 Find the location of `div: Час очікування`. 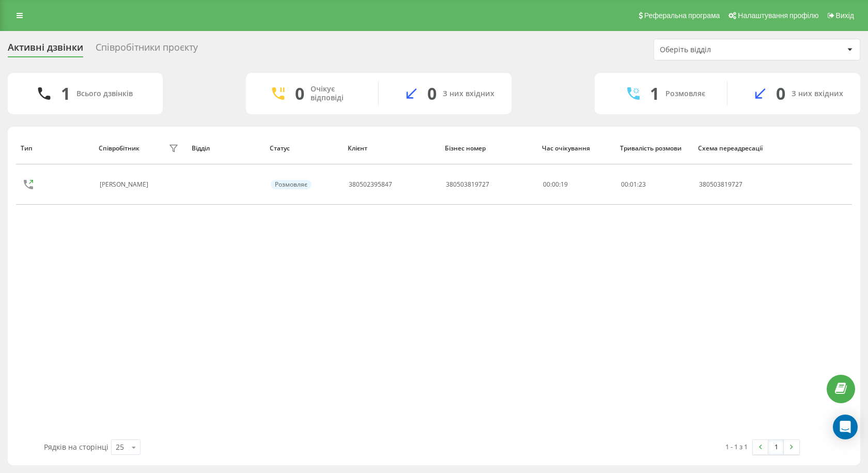

div: Час очікування is located at coordinates (576, 149).